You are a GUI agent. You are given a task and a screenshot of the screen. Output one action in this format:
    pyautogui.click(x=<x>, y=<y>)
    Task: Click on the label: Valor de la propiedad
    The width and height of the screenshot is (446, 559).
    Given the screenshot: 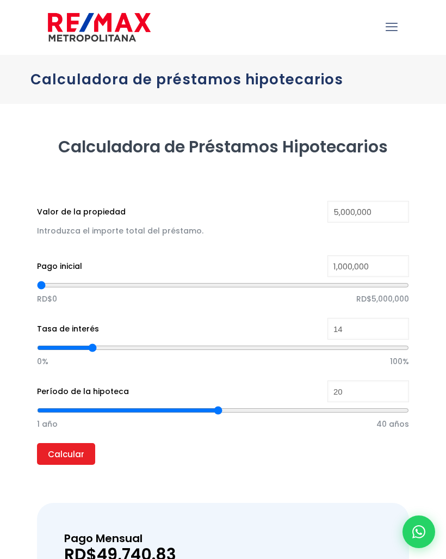 What is the action you would take?
    pyautogui.click(x=81, y=212)
    